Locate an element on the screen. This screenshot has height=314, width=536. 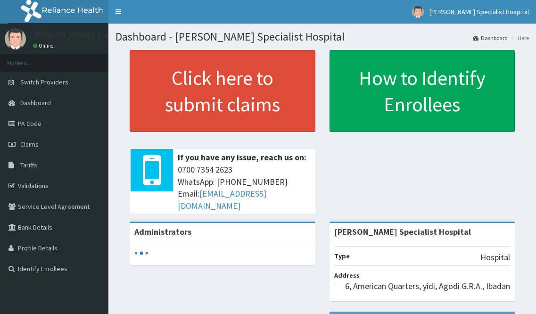
b: Type is located at coordinates (342, 256).